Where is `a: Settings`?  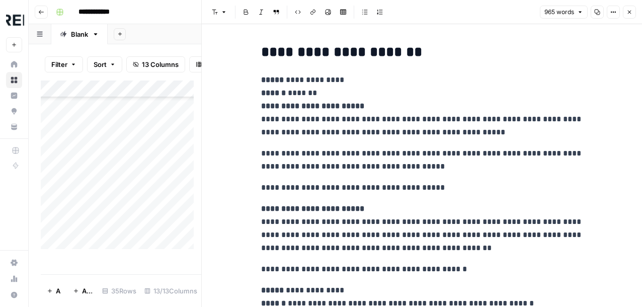
a: Settings is located at coordinates (14, 263).